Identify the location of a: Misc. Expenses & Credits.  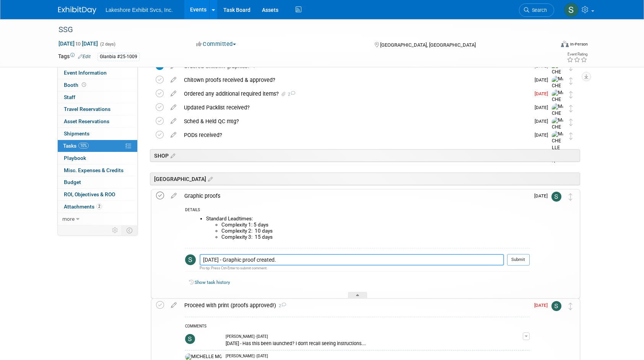
(98, 170).